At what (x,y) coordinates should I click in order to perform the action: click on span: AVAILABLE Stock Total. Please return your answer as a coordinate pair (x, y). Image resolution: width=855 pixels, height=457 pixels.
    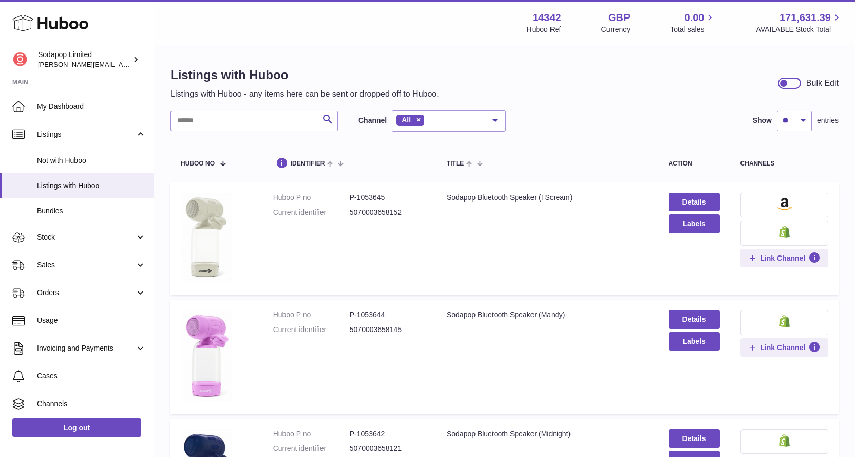
    Looking at the image, I should click on (799, 29).